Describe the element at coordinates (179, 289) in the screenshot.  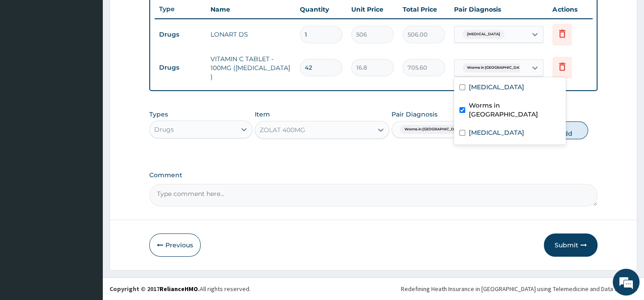
I see `a: RelianceHMO` at that location.